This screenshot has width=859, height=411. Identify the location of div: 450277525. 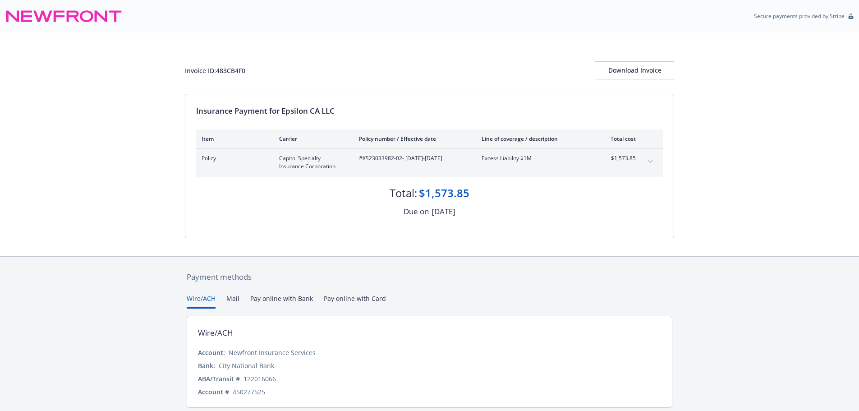
(249, 391).